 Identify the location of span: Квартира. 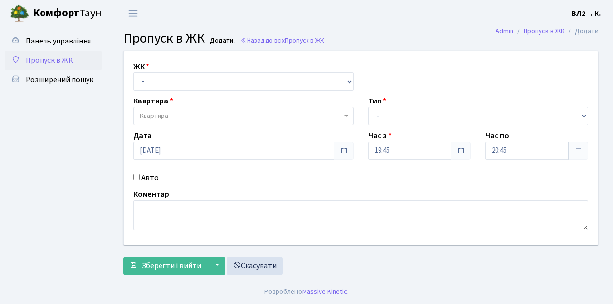
(154, 116).